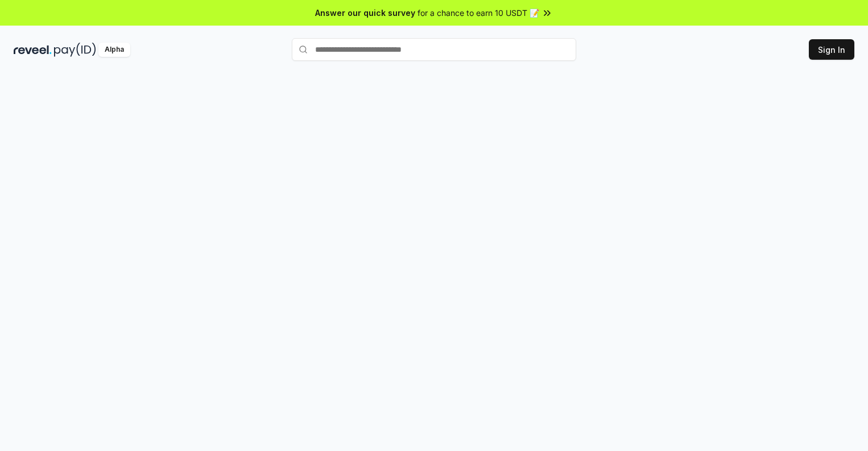  What do you see at coordinates (832, 50) in the screenshot?
I see `button: Sign In` at bounding box center [832, 50].